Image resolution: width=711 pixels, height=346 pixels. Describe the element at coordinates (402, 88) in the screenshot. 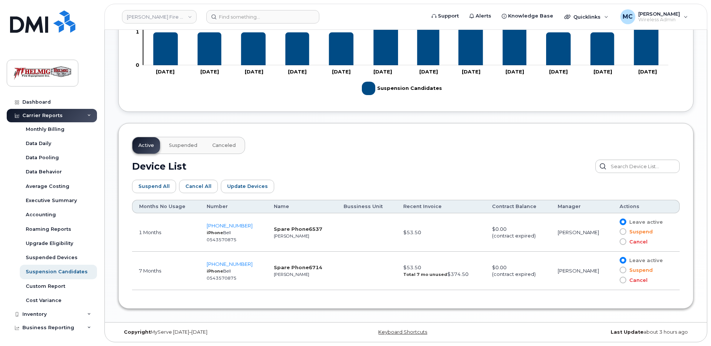

I see `g: Suspension Candidates` at that location.